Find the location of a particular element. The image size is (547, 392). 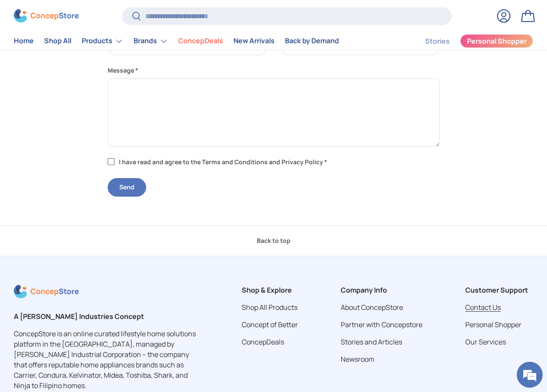

nav: Primary is located at coordinates (176, 41).